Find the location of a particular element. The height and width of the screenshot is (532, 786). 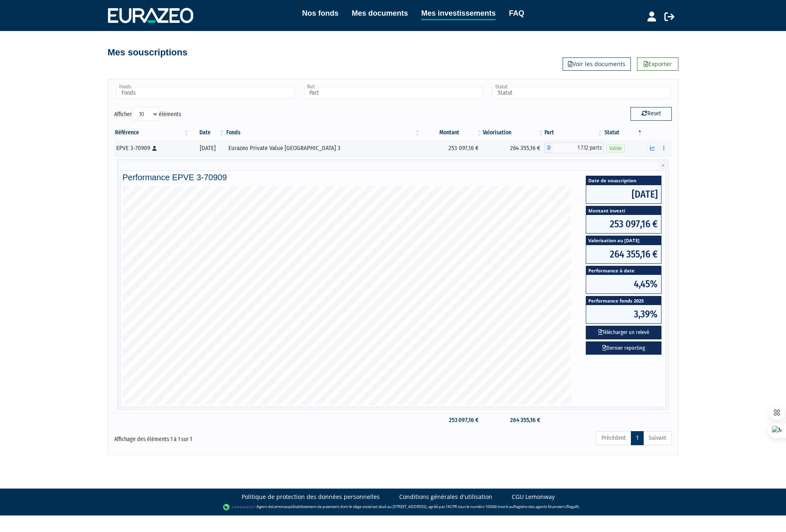

th: Fonds: activer pour trier la colonne par ordre croissant is located at coordinates (323, 133).